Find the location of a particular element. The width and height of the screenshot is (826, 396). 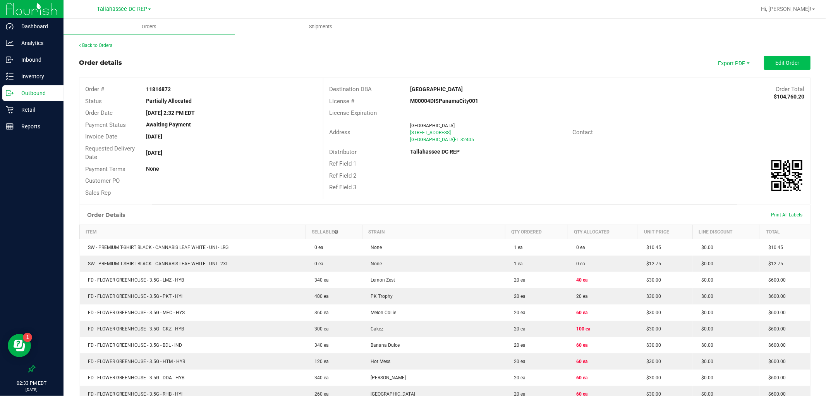

span: Shipments is located at coordinates (321, 27).